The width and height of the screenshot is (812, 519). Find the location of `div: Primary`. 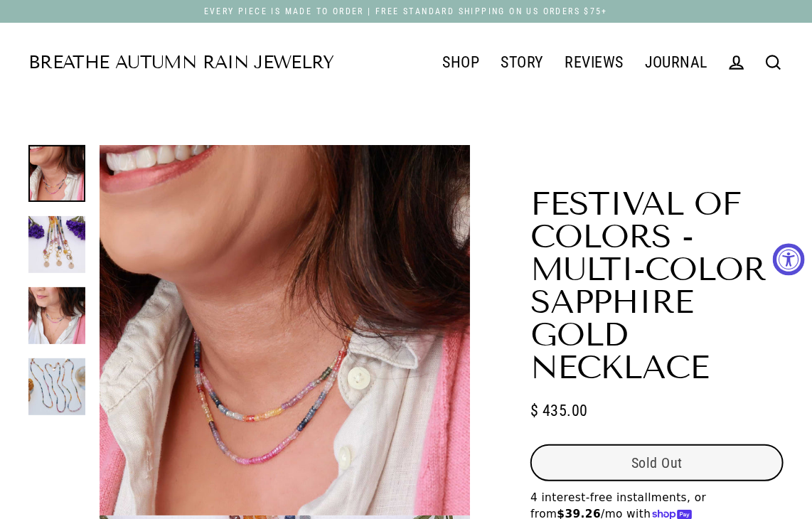

div: Primary is located at coordinates (526, 63).